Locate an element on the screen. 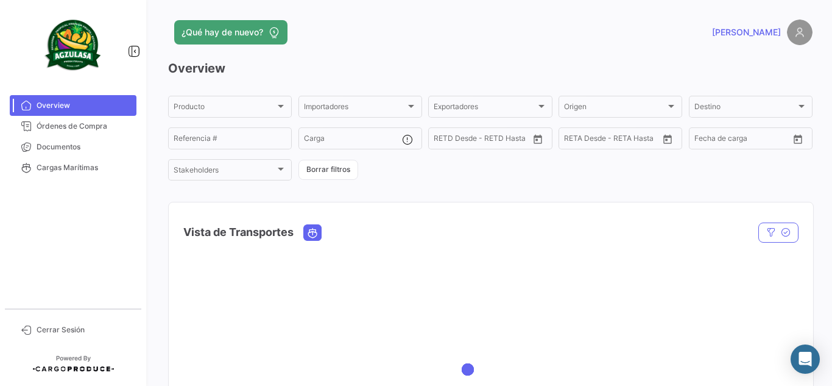  a: Cargas Marítimas is located at coordinates (73, 168).